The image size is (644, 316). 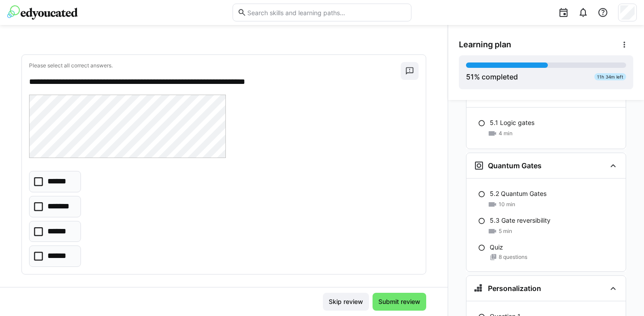 What do you see at coordinates (399, 302) in the screenshot?
I see `span: Submit review` at bounding box center [399, 302].